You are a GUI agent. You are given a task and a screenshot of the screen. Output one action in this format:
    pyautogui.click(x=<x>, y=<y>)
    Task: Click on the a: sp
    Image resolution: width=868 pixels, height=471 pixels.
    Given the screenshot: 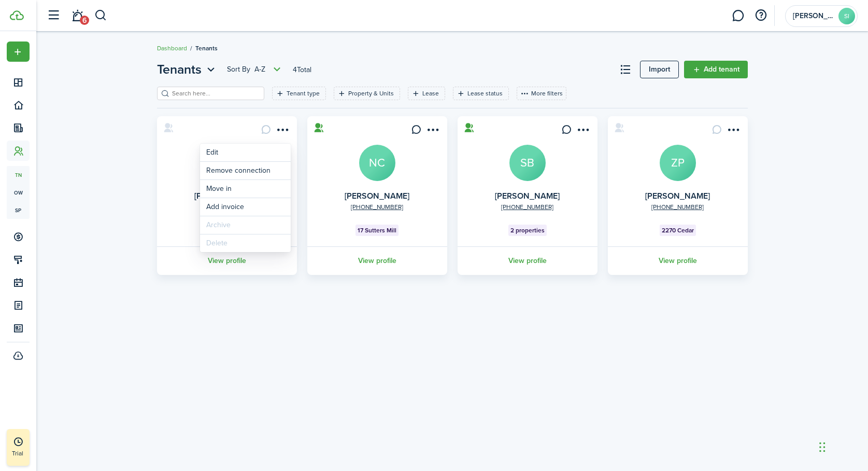 What is the action you would take?
    pyautogui.click(x=18, y=210)
    